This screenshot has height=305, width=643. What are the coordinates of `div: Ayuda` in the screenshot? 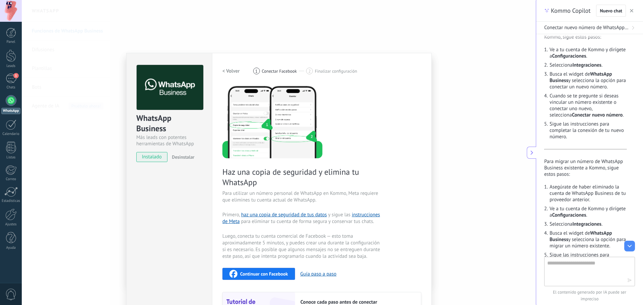 It's located at (11, 248).